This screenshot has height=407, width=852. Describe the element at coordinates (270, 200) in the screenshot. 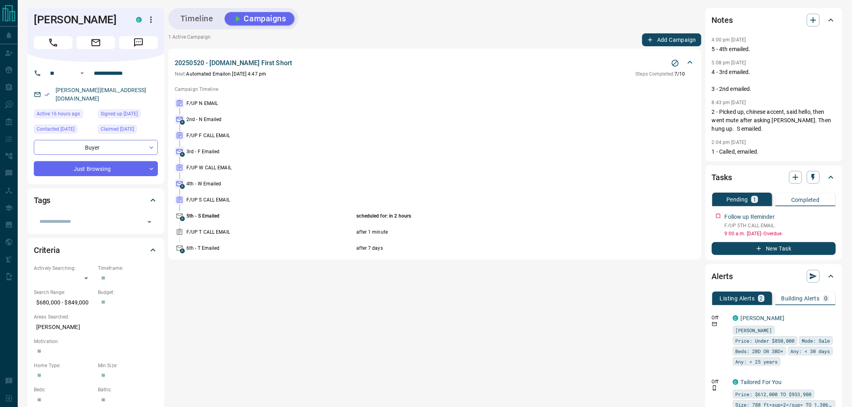

I see `p: F/UP S CALL EMAIL` at that location.